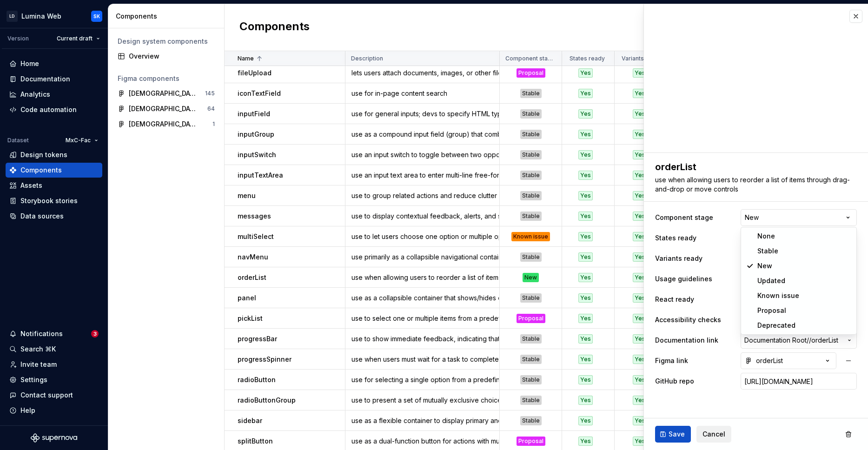 This screenshot has width=868, height=450. Describe the element at coordinates (772, 310) in the screenshot. I see `span: Proposal` at that location.